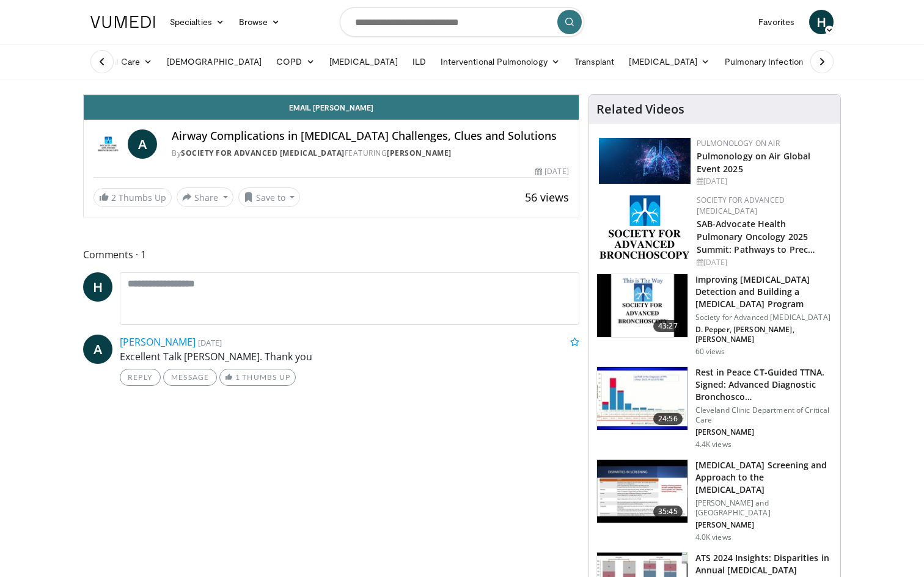 The height and width of the screenshot is (577, 924). I want to click on a: Pulmonology on Air, so click(738, 143).